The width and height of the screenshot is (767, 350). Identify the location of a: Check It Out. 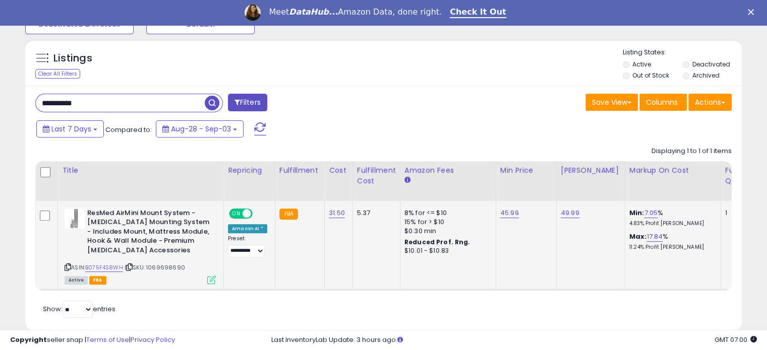
(478, 13).